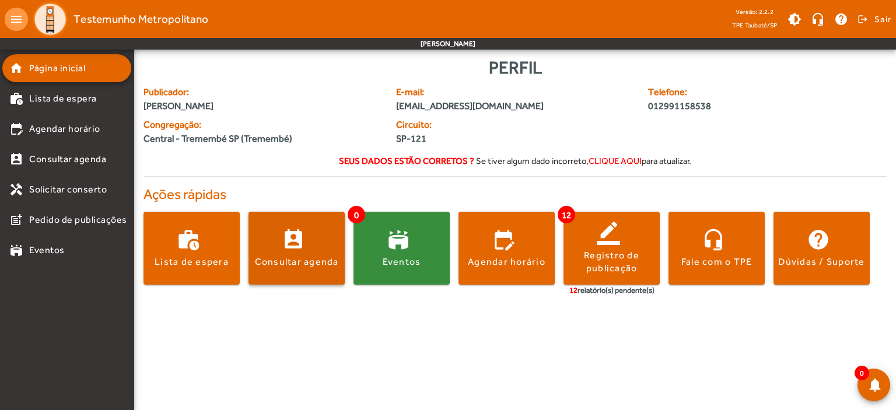 Image resolution: width=896 pixels, height=410 pixels. What do you see at coordinates (883, 19) in the screenshot?
I see `span: Sair` at bounding box center [883, 19].